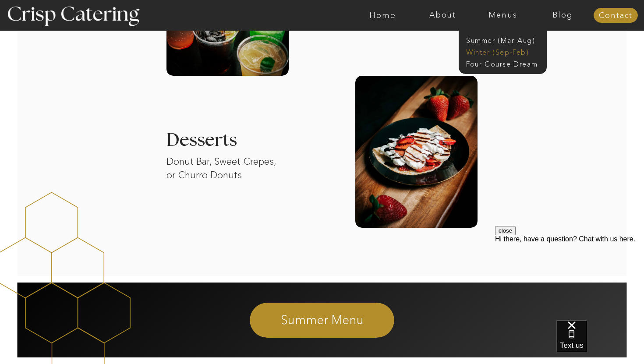 The height and width of the screenshot is (364, 644). Describe the element at coordinates (563, 15) in the screenshot. I see `a: Blog` at that location.